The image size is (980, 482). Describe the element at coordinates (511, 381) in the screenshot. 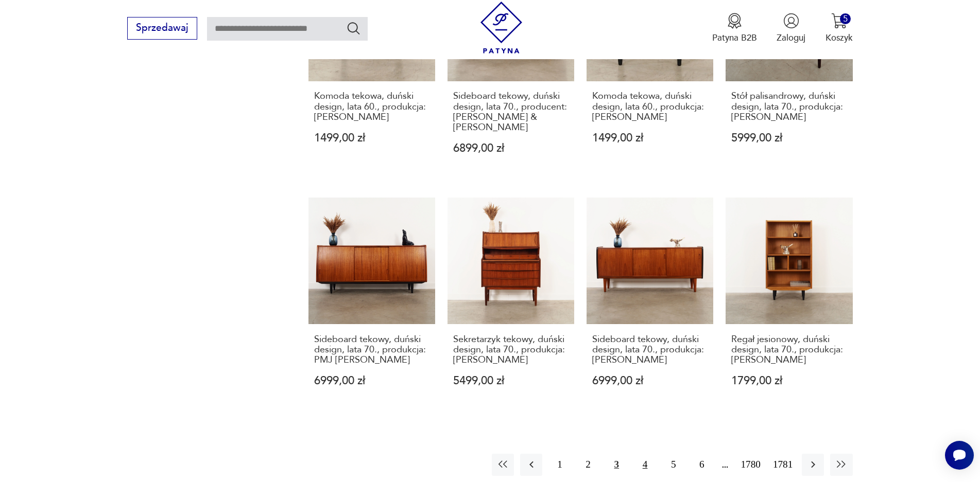

I see `p: 5499,00 zł` at that location.